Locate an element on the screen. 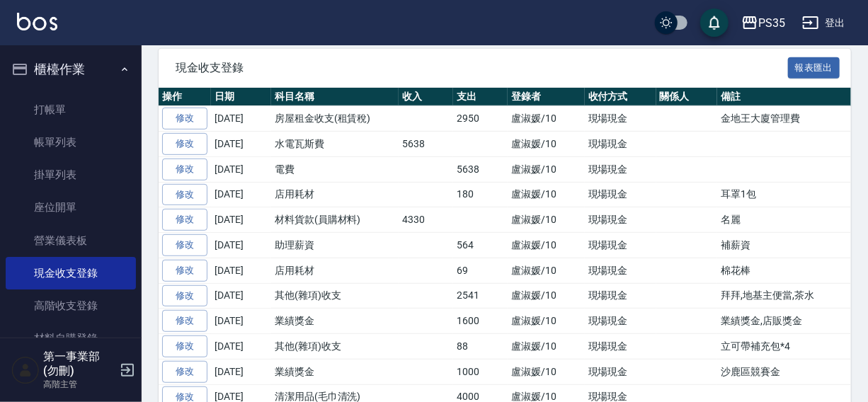 This screenshot has width=868, height=402. th: 關係人 is located at coordinates (686, 97).